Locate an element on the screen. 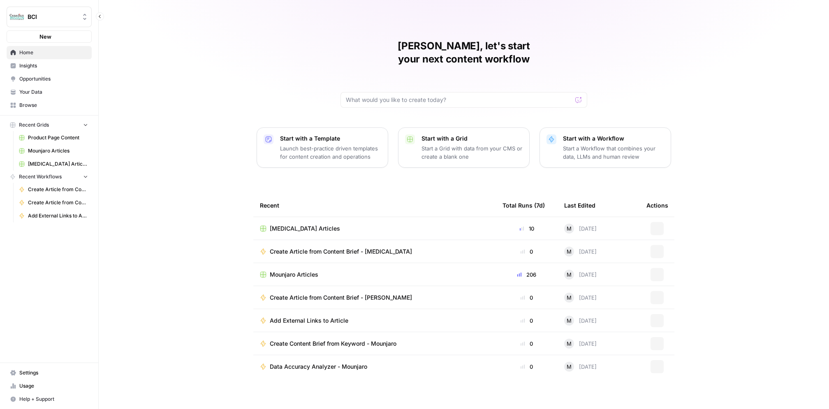 The image size is (829, 409). div: 10 is located at coordinates (526, 229).